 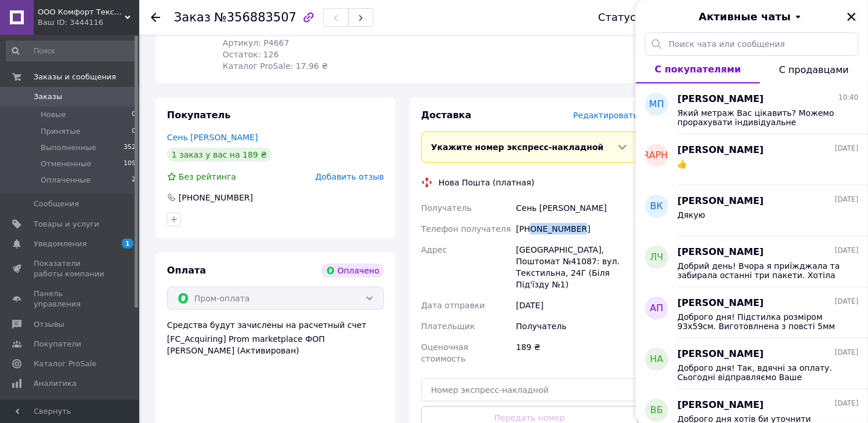 What do you see at coordinates (53, 115) in the screenshot?
I see `span: Новые` at bounding box center [53, 115].